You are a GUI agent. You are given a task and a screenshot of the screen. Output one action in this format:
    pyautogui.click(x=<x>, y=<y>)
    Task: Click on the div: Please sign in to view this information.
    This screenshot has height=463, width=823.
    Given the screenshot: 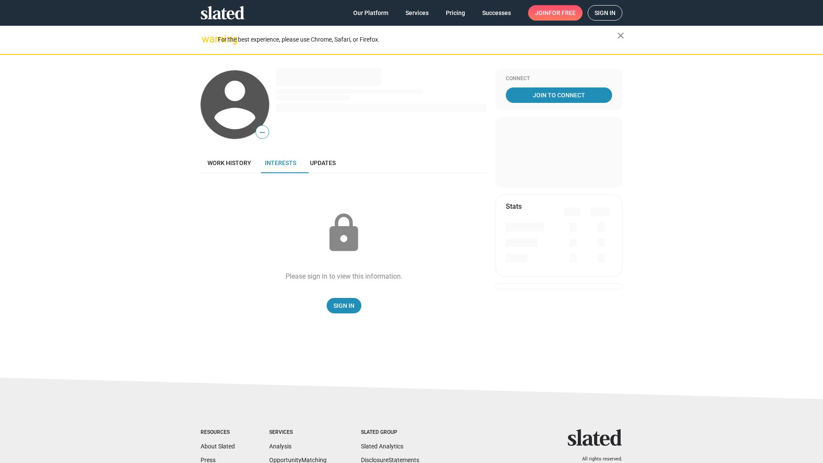 What is the action you would take?
    pyautogui.click(x=344, y=276)
    